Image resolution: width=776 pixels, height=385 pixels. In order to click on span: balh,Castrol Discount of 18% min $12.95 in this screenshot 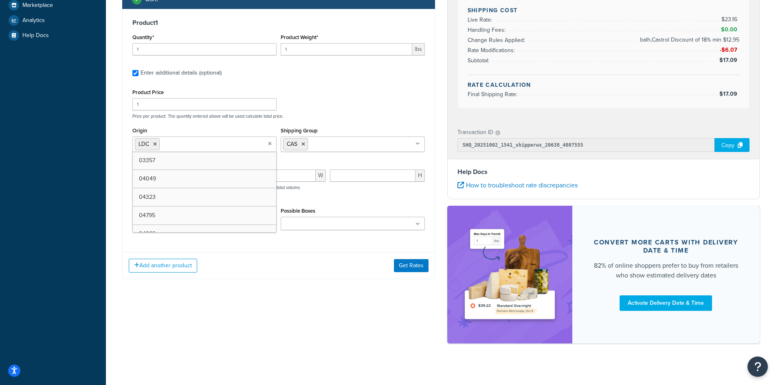, I will do `click(688, 40)`.